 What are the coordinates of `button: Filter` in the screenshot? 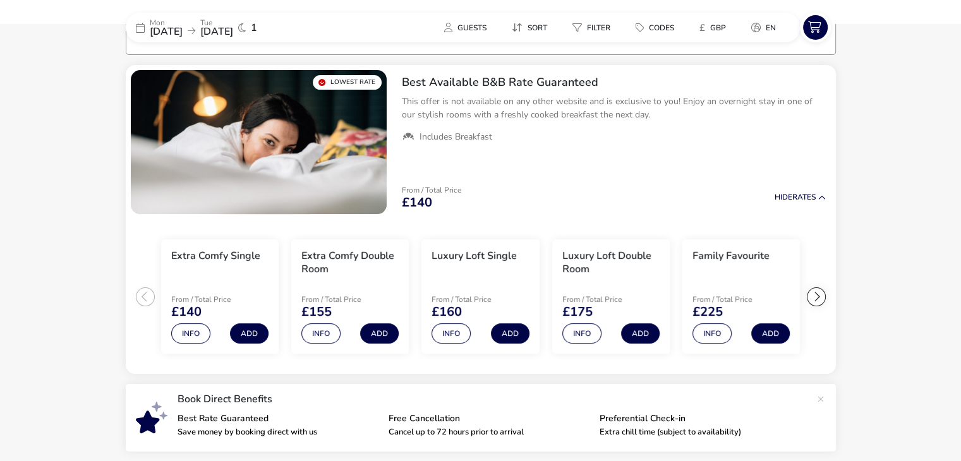 It's located at (591, 27).